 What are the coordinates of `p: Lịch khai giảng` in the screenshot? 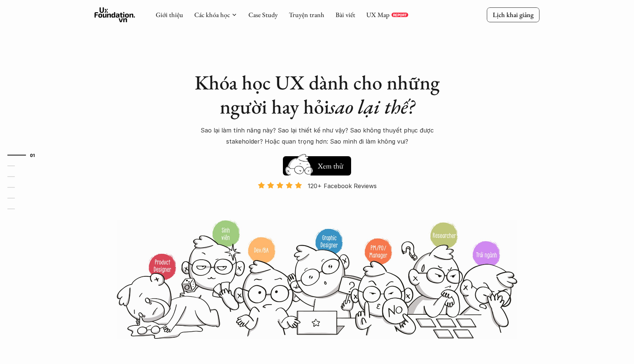 It's located at (513, 15).